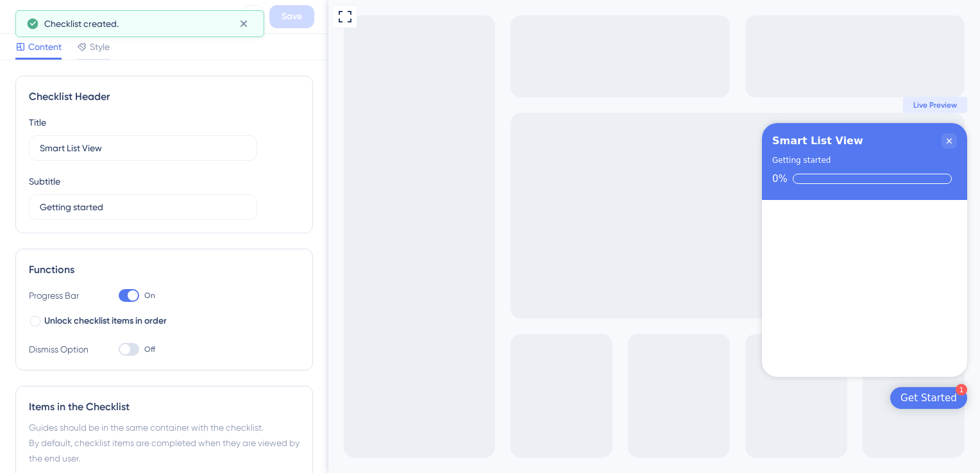 The width and height of the screenshot is (980, 473). What do you see at coordinates (600, 398) in the screenshot?
I see `div: Open Get Started checklist, remaining modules: 1` at bounding box center [600, 398].